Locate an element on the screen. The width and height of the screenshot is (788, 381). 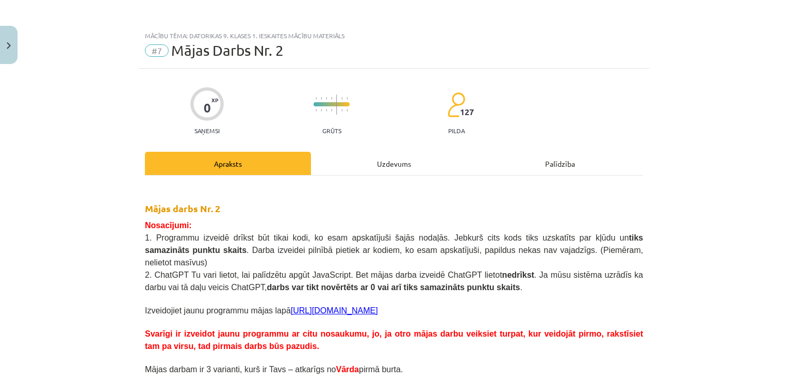
img: students-c634bb4e5e11cddfef0936a35e636f08e4e9abd3cc4e673bd6f9a4125e45ecb1.svg is located at coordinates (456, 105).